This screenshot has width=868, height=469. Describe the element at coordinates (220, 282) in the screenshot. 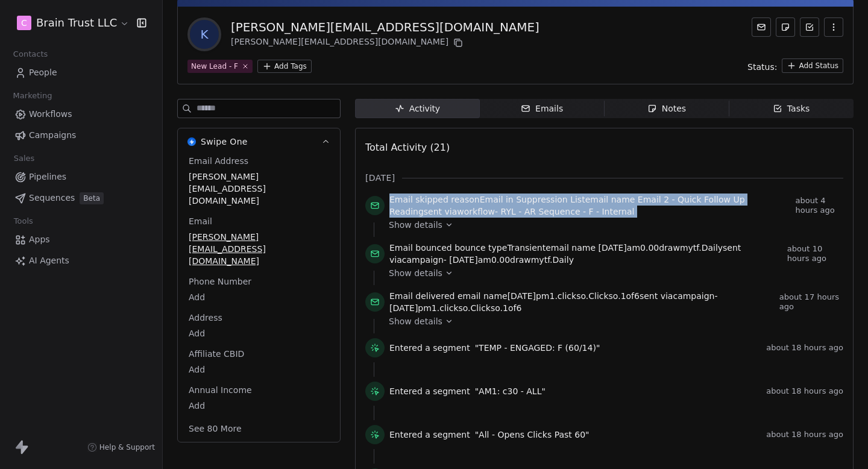

I see `span: Phone Number` at that location.